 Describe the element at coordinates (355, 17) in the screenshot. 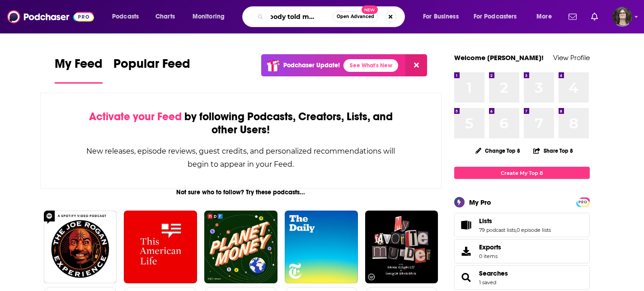

I see `button: Open AdvancedNew` at that location.